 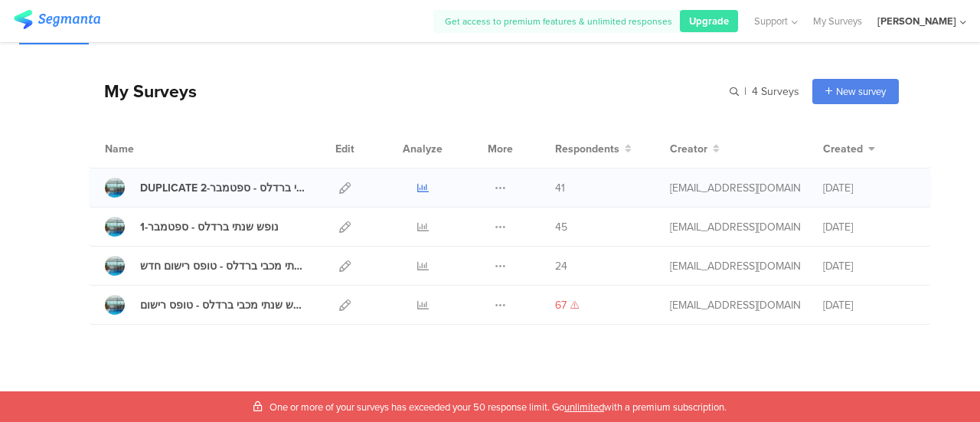 What do you see at coordinates (695, 149) in the screenshot?
I see `button: Creator` at bounding box center [695, 149].